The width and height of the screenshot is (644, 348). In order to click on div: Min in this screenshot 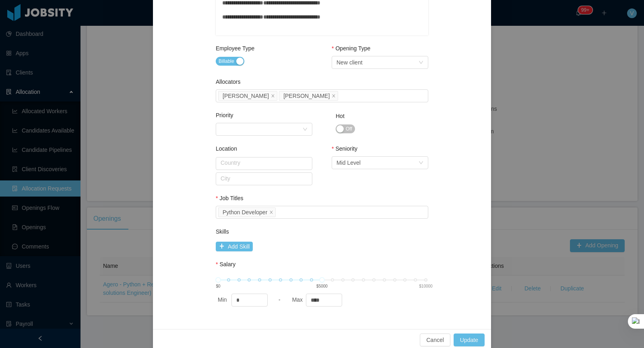, I will do `click(224, 300)`.